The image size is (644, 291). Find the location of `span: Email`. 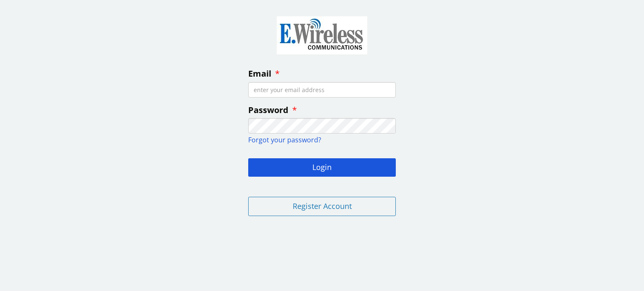

span: Email is located at coordinates (259, 73).